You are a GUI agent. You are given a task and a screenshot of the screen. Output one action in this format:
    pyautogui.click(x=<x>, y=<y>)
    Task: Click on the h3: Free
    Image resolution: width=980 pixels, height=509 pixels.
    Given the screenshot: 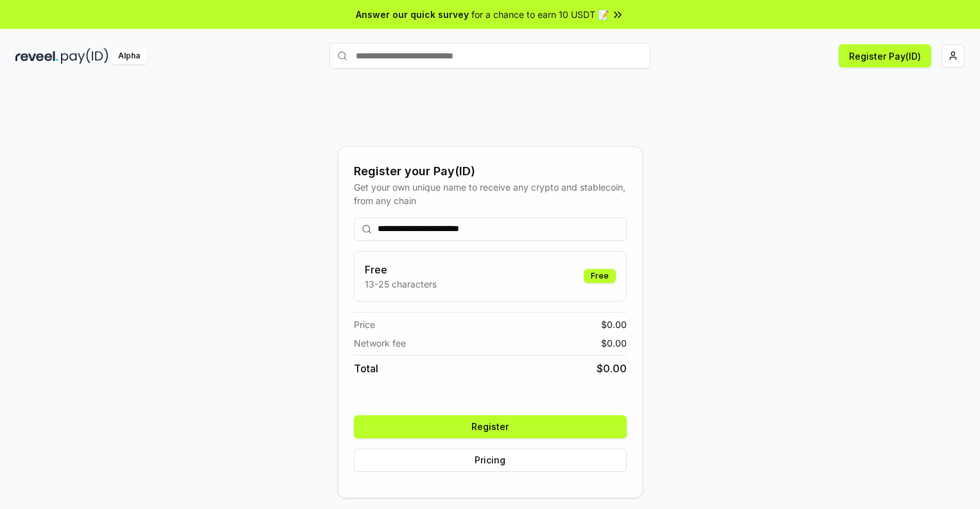 What is the action you would take?
    pyautogui.click(x=400, y=270)
    